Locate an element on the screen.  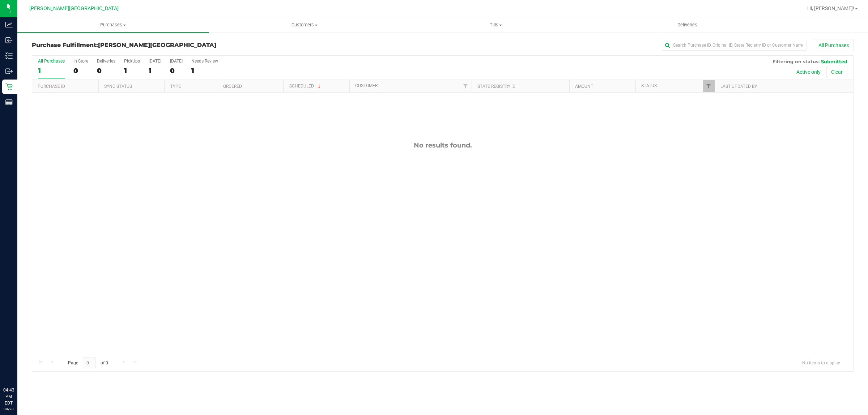
span: Customers is located at coordinates (304, 25).